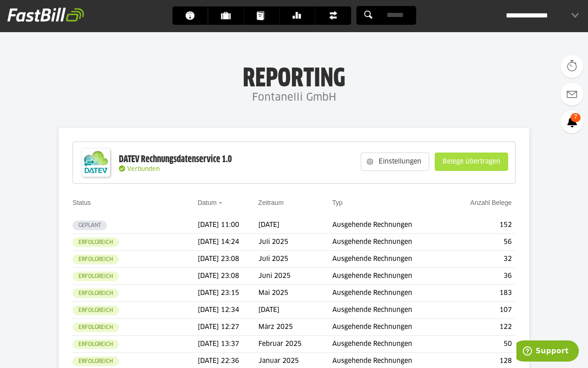  What do you see at coordinates (264, 16) in the screenshot?
I see `span: Dokumente` at bounding box center [264, 16].